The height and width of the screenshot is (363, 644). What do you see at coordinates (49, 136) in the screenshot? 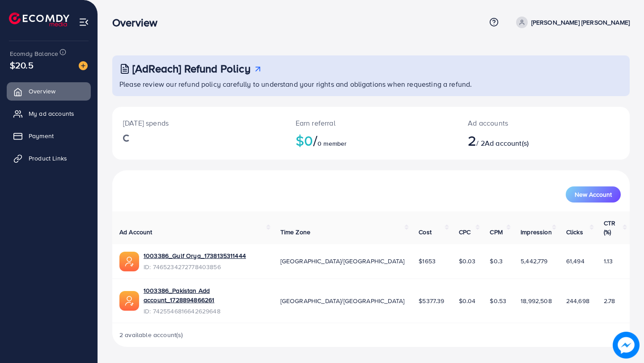
I see `a: Payment` at bounding box center [49, 136].